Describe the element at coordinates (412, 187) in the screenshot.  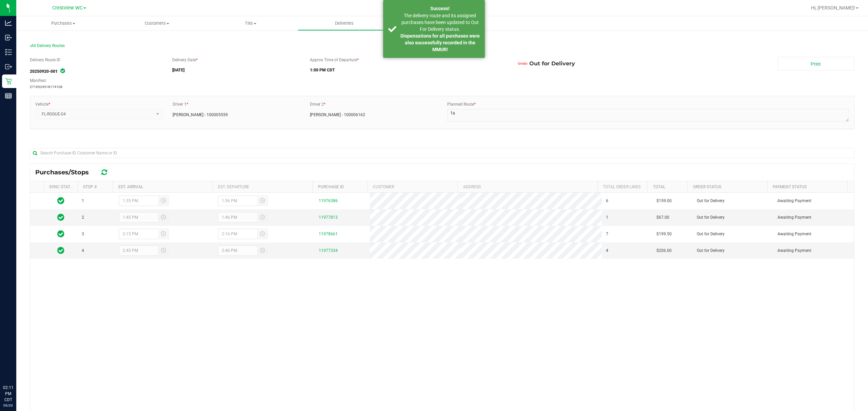
I see `th: Customer` at that location.